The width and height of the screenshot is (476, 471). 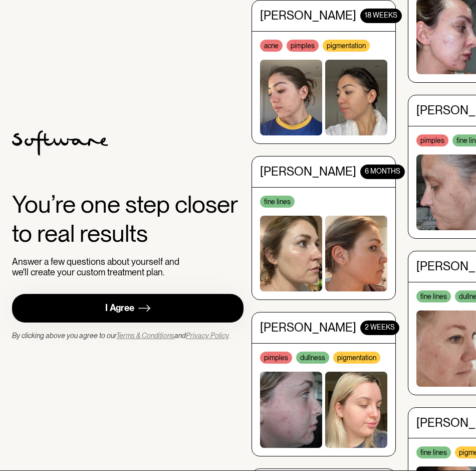 What do you see at coordinates (381, 11) in the screenshot?
I see `div: 18 WEEKS` at bounding box center [381, 11].